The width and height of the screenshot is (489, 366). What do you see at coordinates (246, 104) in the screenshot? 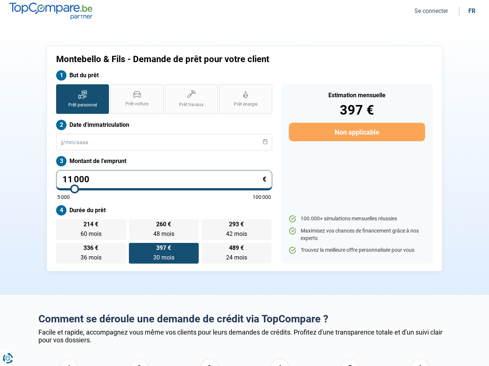
I see `span: Prêt énergie` at bounding box center [246, 104].